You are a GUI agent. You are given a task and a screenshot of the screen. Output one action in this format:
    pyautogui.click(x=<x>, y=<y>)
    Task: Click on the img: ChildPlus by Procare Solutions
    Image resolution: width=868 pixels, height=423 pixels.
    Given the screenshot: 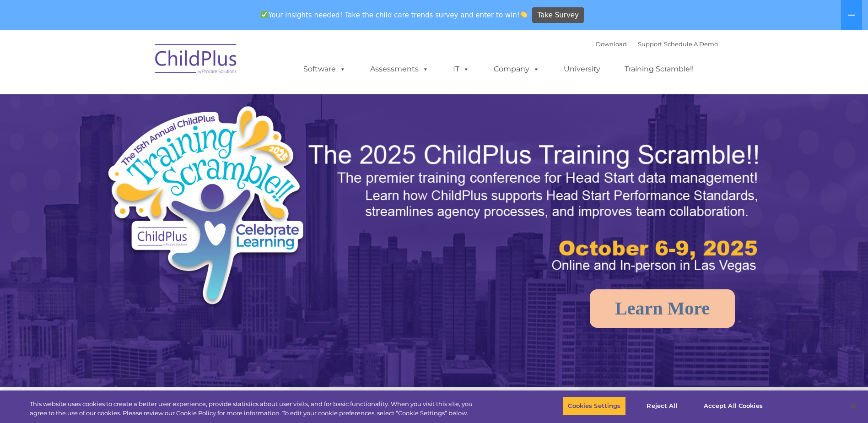 What is the action you would take?
    pyautogui.click(x=196, y=60)
    